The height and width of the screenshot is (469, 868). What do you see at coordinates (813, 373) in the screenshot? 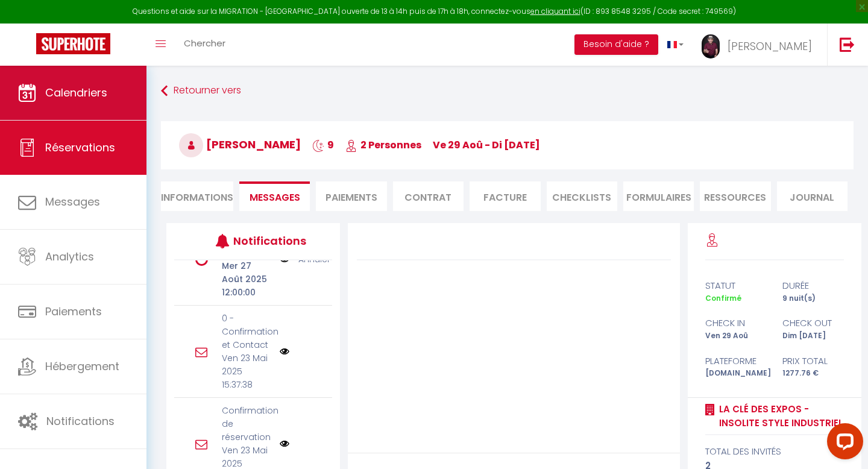
I see `div: 1277.76 €` at bounding box center [813, 373].